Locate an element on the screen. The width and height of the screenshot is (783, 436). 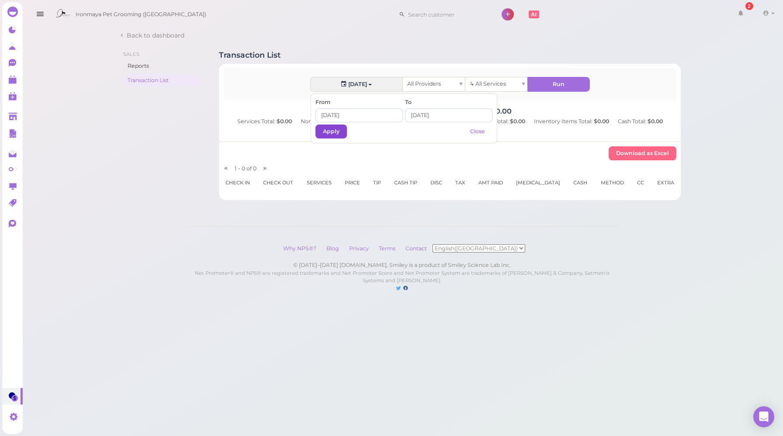
label: To is located at coordinates (408, 102).